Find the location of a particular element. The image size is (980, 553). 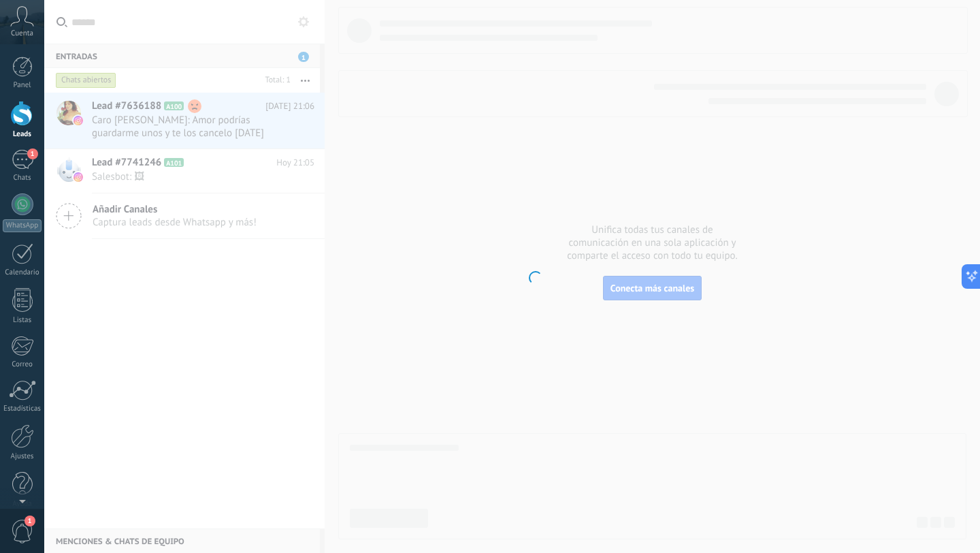

div: WhatsApp is located at coordinates (22, 225).